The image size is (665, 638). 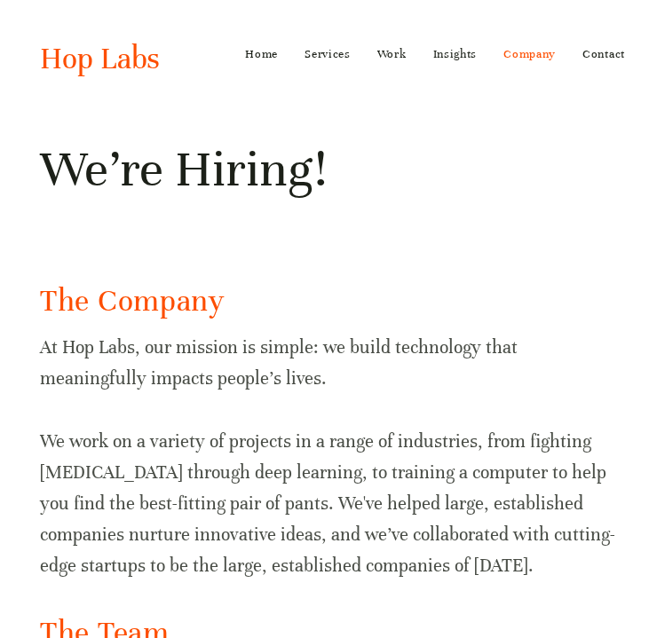 What do you see at coordinates (332, 301) in the screenshot?
I see `h2: The Company` at bounding box center [332, 301].